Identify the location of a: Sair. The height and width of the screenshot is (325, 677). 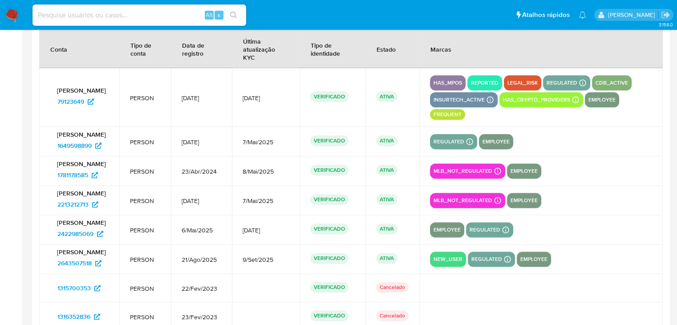
(665, 15).